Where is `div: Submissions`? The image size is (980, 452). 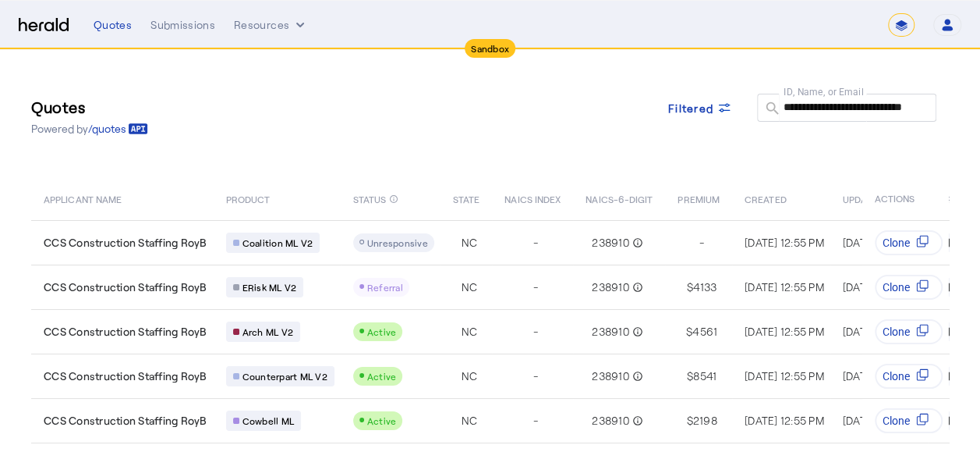
div: Submissions is located at coordinates (183, 25).